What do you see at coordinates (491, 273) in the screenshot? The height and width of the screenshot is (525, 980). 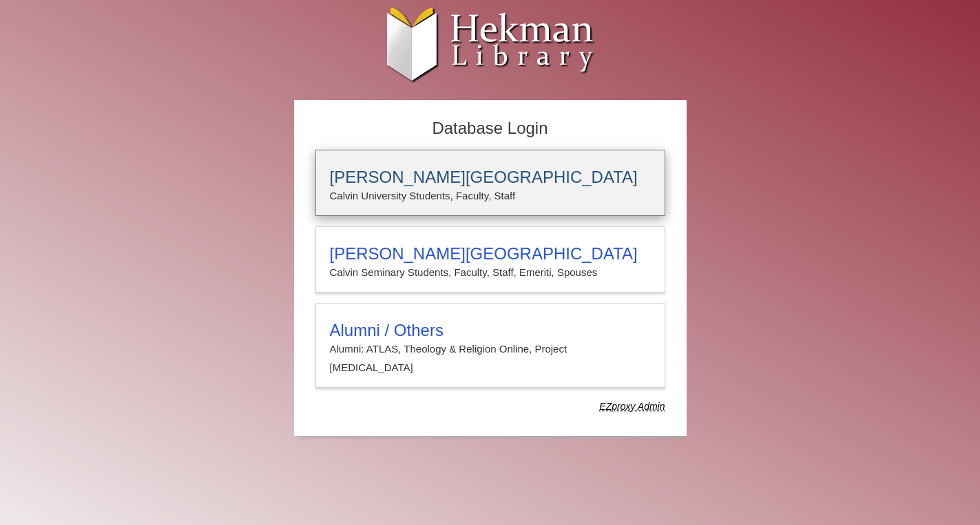 I see `p: Calvin Seminary Students, Faculty, Staff, Emeriti, Spouses` at bounding box center [491, 273].